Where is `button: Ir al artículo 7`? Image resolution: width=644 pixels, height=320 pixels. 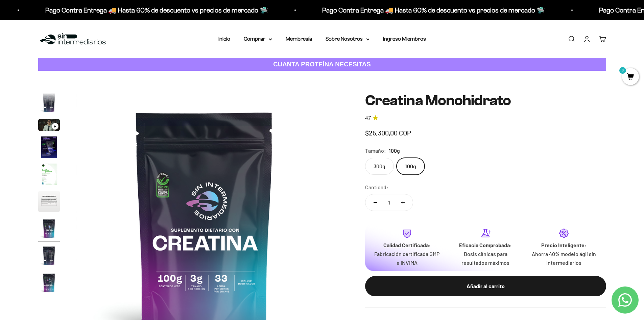
button: Ir al artículo 7 is located at coordinates (49, 229).